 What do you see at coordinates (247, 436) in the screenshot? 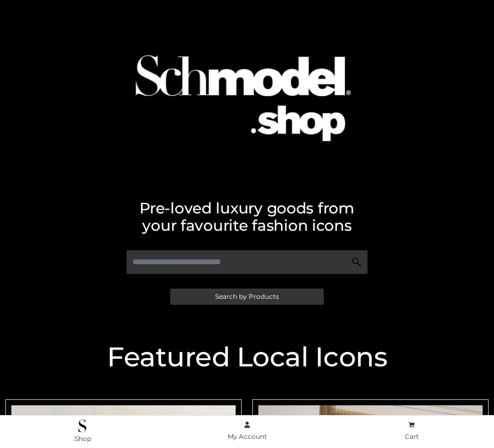
I see `span: My Account` at bounding box center [247, 436].